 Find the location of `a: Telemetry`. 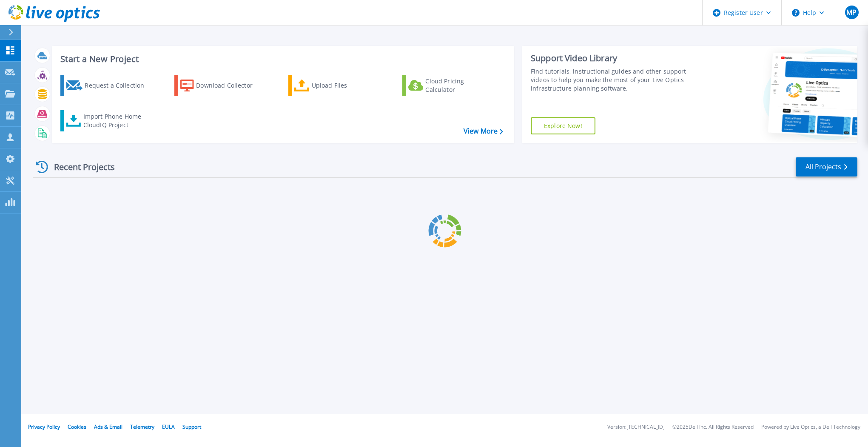

a: Telemetry is located at coordinates (142, 427).